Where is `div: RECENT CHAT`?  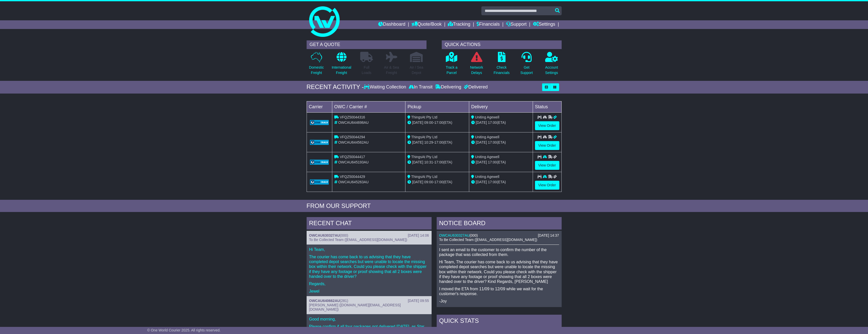
div: RECENT CHAT is located at coordinates (369, 224).